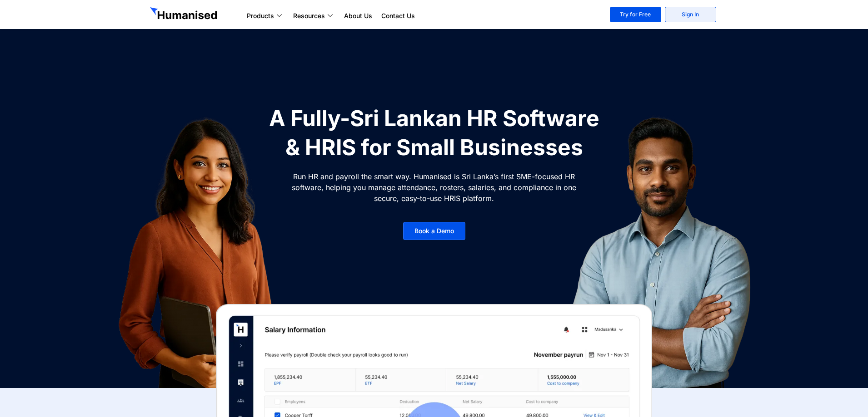 This screenshot has height=417, width=868. What do you see at coordinates (265, 16) in the screenshot?
I see `a: Products` at bounding box center [265, 16].